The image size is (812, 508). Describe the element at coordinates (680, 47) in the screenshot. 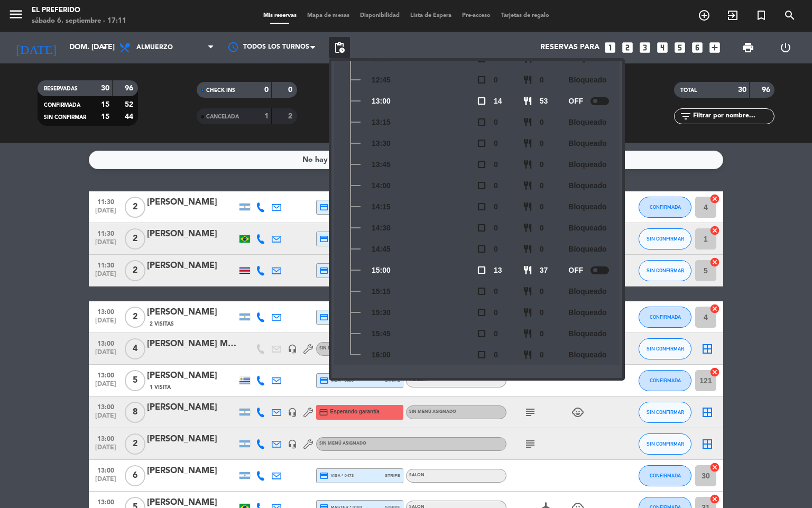

I see `i: looks_5` at that location.